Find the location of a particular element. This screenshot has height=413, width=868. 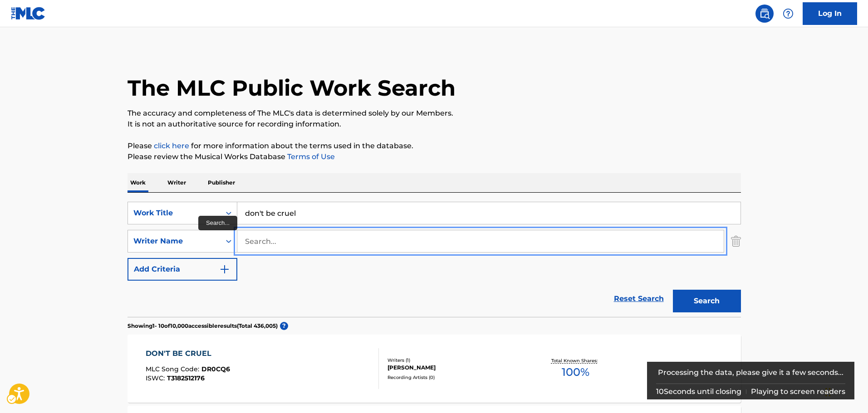

div: Writers ( 1 ) is located at coordinates (456, 360).